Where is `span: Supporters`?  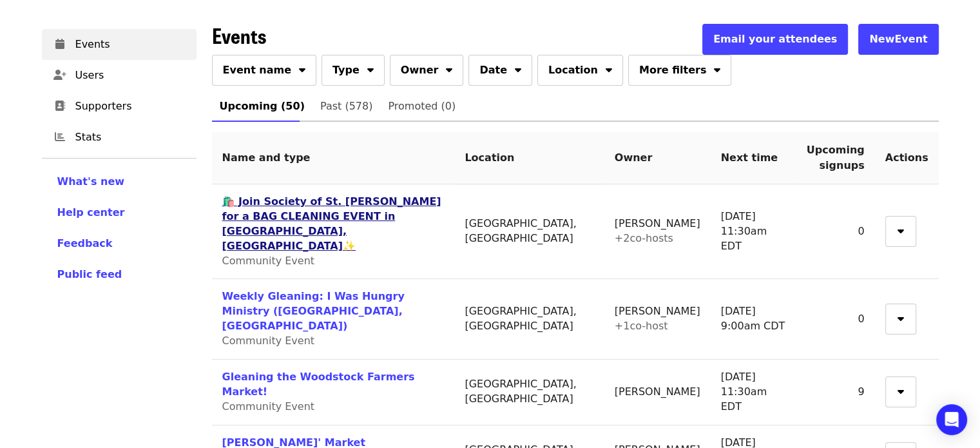
span: Supporters is located at coordinates (131, 106).